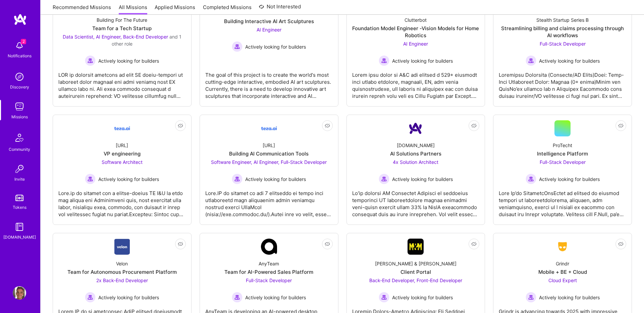 This screenshot has width=644, height=313. Describe the element at coordinates (269, 153) in the screenshot. I see `div: Building AI Communication Tools` at that location.